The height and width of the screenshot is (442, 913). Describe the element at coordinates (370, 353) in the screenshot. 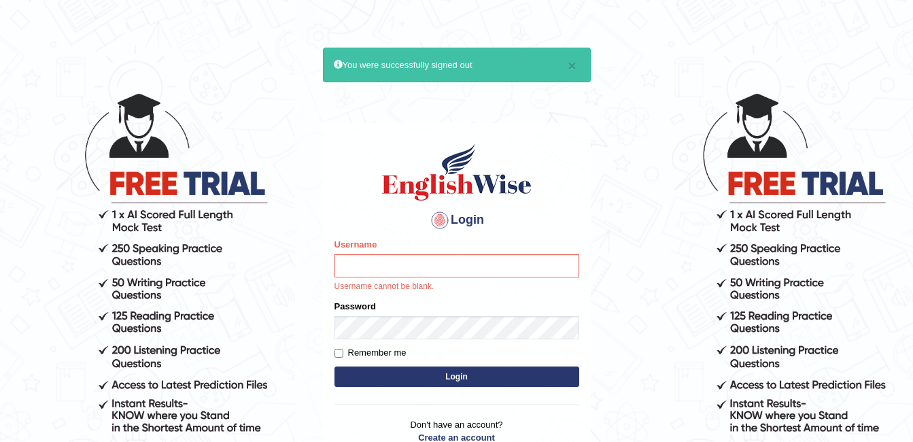

I see `label: Remember me` at that location.